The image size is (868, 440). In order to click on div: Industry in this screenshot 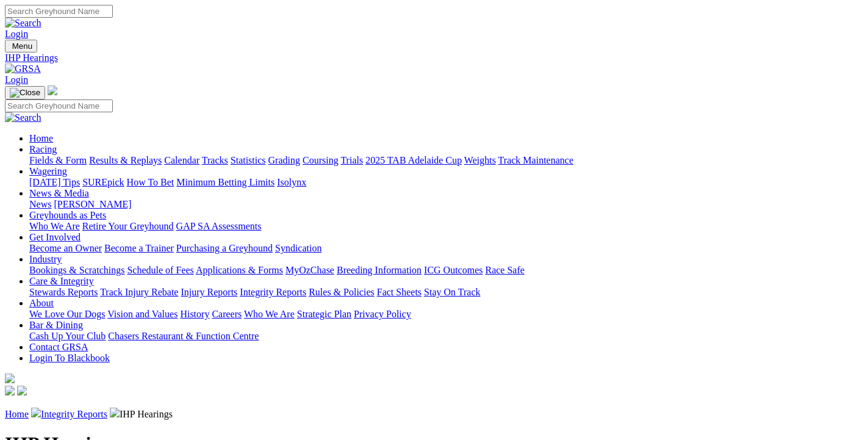, I will do `click(446, 270)`.